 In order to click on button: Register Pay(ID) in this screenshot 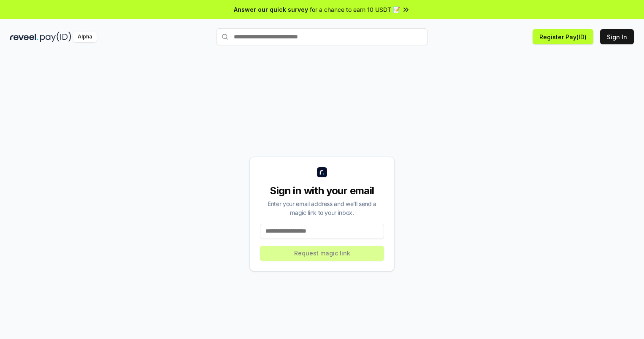, I will do `click(563, 37)`.